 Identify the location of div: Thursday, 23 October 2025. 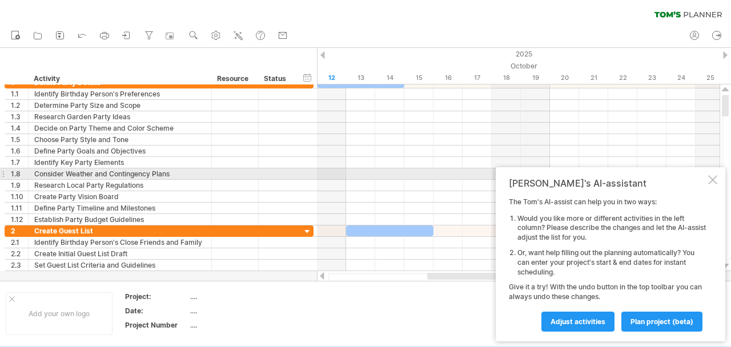
(651, 78).